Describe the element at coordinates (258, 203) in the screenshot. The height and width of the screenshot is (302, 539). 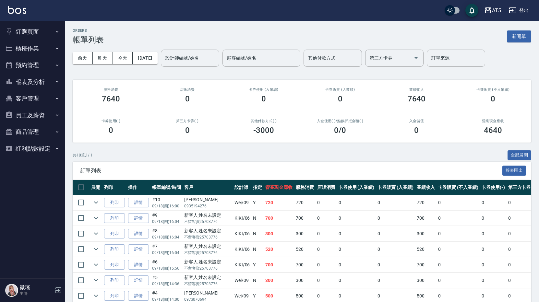
I see `td: Y` at that location.